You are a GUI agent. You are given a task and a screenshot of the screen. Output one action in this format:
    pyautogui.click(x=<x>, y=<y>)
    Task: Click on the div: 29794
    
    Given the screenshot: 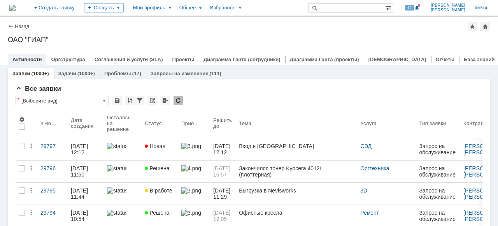 What is the action you would take?
    pyautogui.click(x=53, y=212)
    